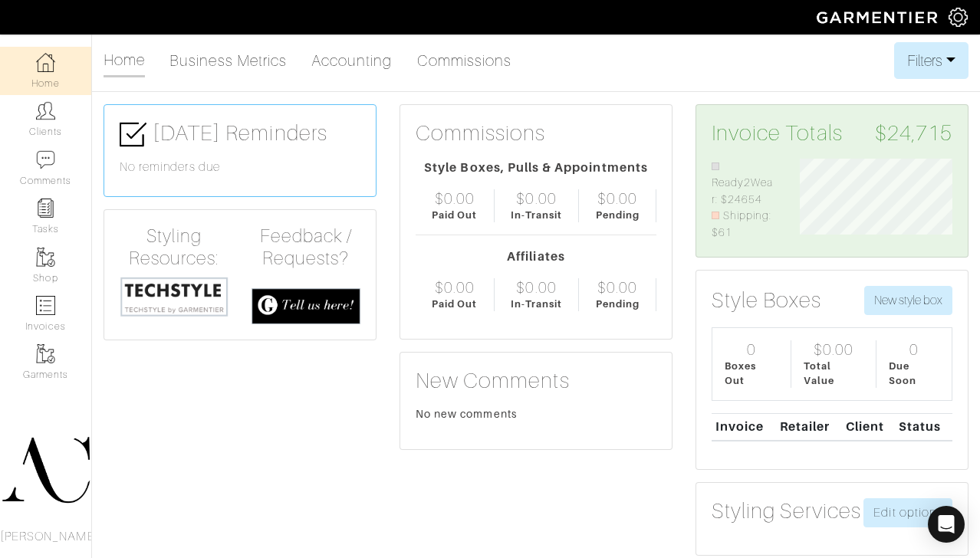 The image size is (980, 558). What do you see at coordinates (465, 60) in the screenshot?
I see `a: Commissions` at bounding box center [465, 60].